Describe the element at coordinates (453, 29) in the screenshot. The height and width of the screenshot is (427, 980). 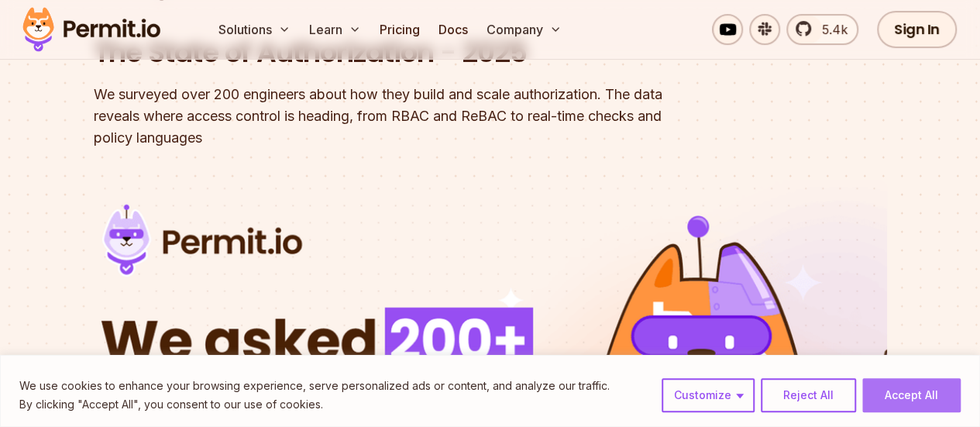
I see `a: Docs` at that location.